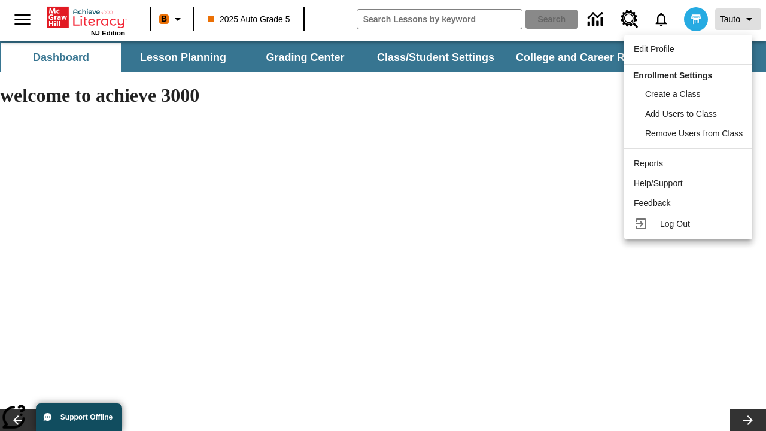  I want to click on span: Add Users to Class, so click(681, 114).